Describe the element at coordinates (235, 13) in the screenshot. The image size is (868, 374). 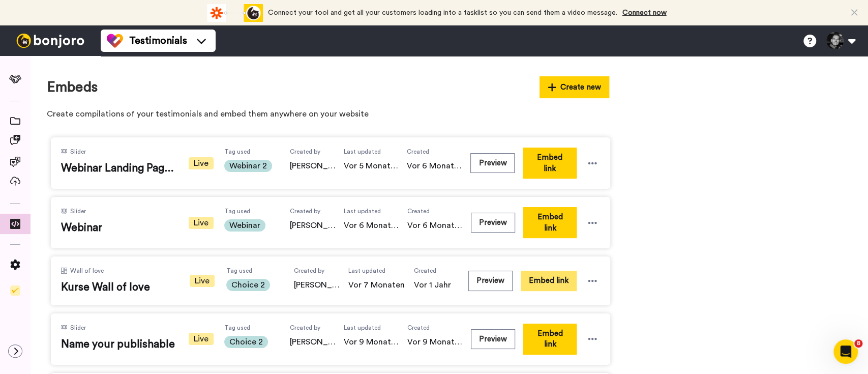
I see `div: animation` at that location.